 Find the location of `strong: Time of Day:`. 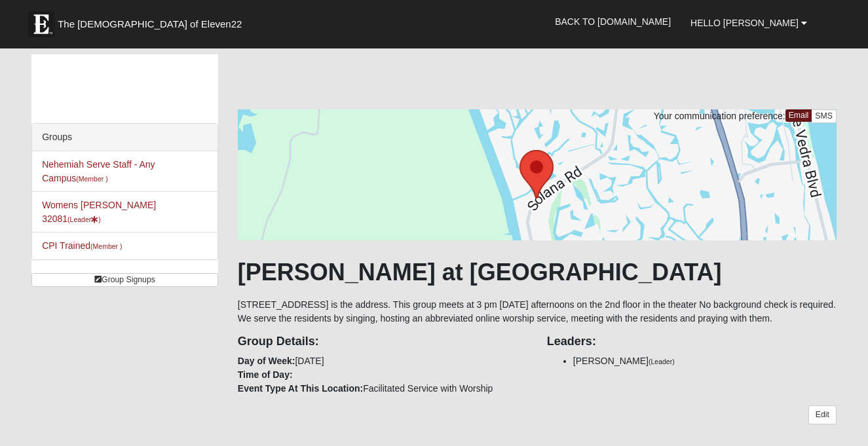

strong: Time of Day: is located at coordinates (265, 375).